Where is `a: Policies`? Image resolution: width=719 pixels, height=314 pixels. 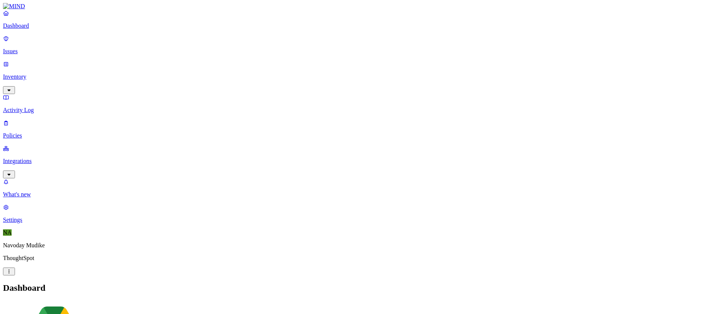 a: Policies is located at coordinates (360, 129).